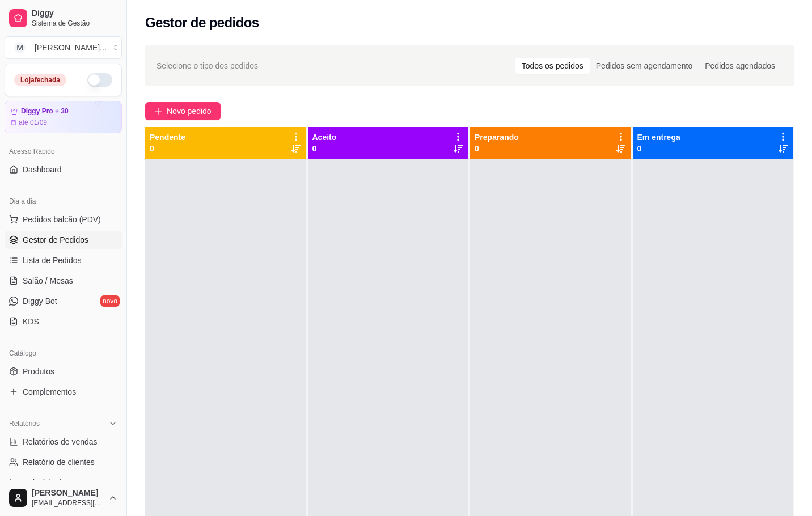 This screenshot has width=812, height=516. What do you see at coordinates (31, 322) in the screenshot?
I see `span: KDS` at bounding box center [31, 322].